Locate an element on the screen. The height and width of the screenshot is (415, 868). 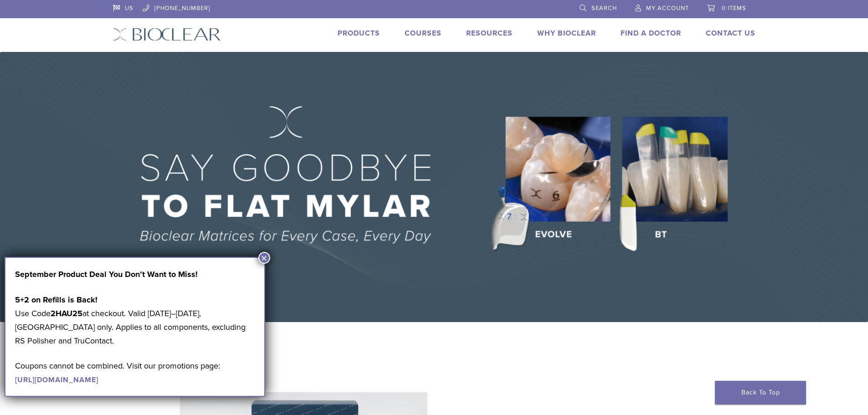
a: Why Bioclear is located at coordinates (566, 33).